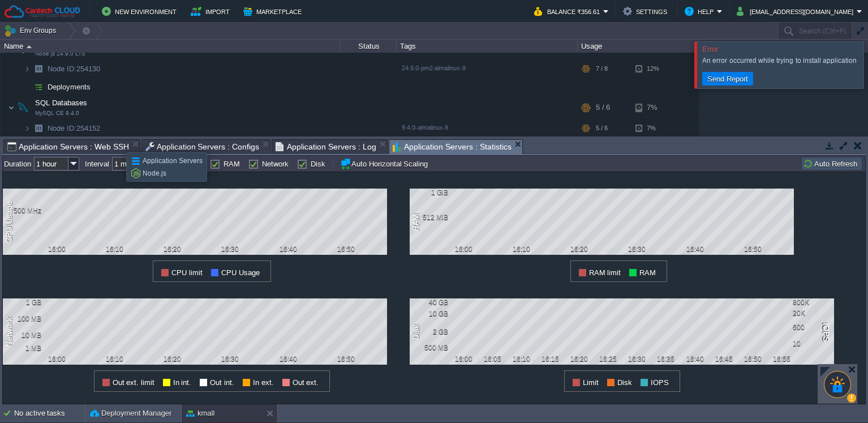  I want to click on button: Deployment Manager, so click(130, 413).